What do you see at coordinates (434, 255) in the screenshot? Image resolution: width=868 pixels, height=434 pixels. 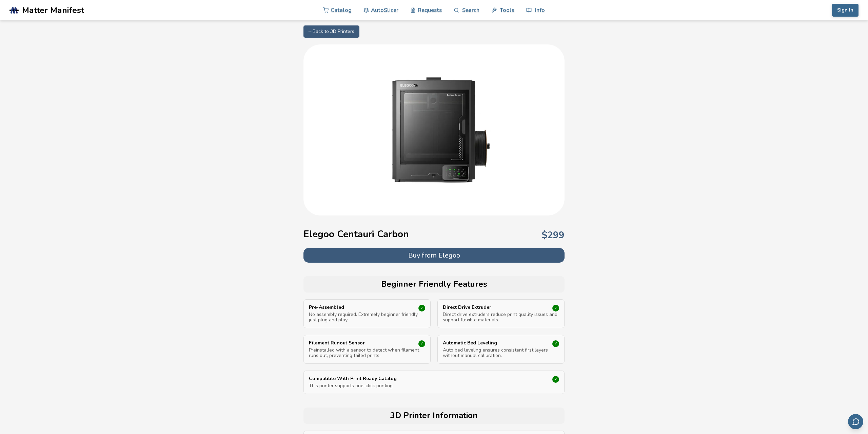 I see `button: Buy from Elegoo` at bounding box center [434, 255].